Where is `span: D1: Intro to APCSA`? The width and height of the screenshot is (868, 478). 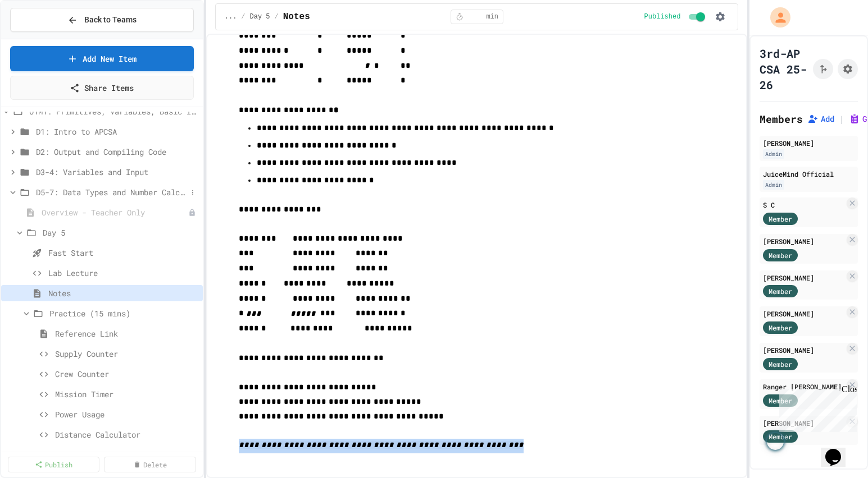 span: D1: Intro to APCSA is located at coordinates (117, 131).